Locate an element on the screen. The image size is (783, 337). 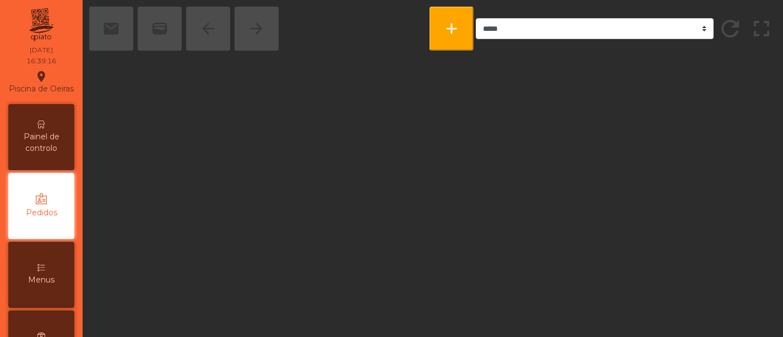
span: Painel de controlo is located at coordinates (41, 143).